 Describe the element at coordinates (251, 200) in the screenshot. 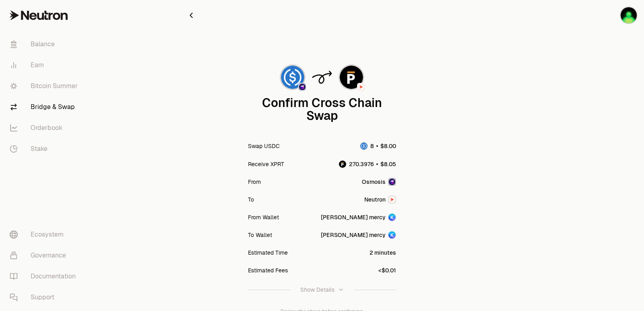

I see `div: To` at that location.